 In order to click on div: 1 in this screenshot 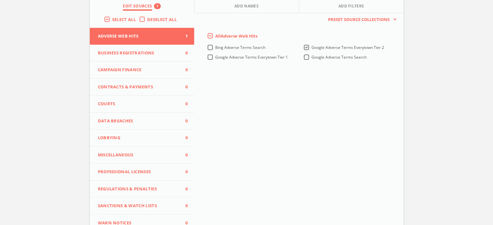, I will do `click(157, 6)`.